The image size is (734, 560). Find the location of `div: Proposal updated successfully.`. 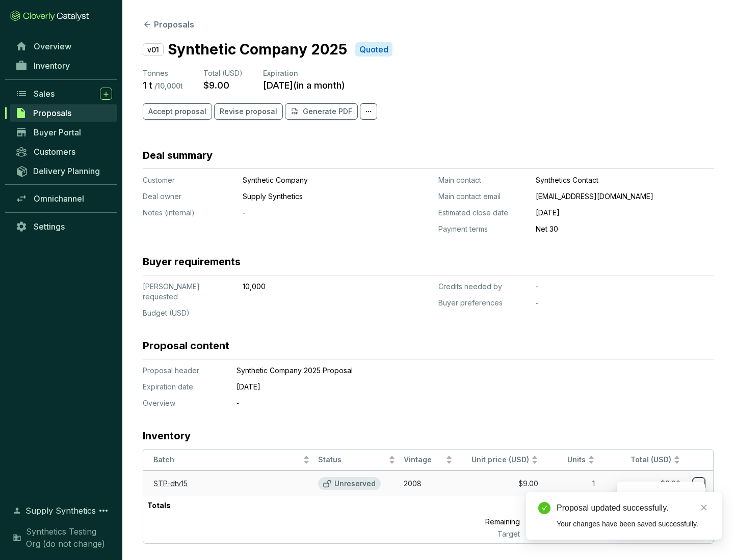

div: Proposal updated successfully. is located at coordinates (633, 508).